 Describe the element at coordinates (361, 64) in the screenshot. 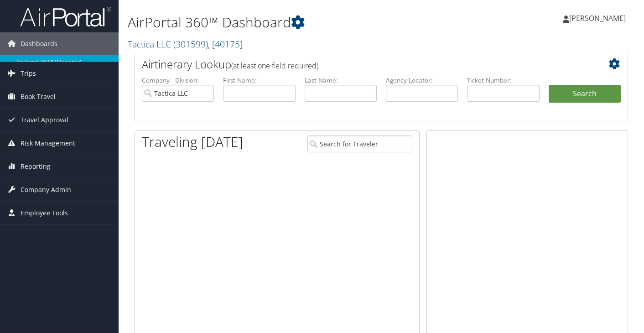

I see `h2: Airtinerary Lookup` at that location.